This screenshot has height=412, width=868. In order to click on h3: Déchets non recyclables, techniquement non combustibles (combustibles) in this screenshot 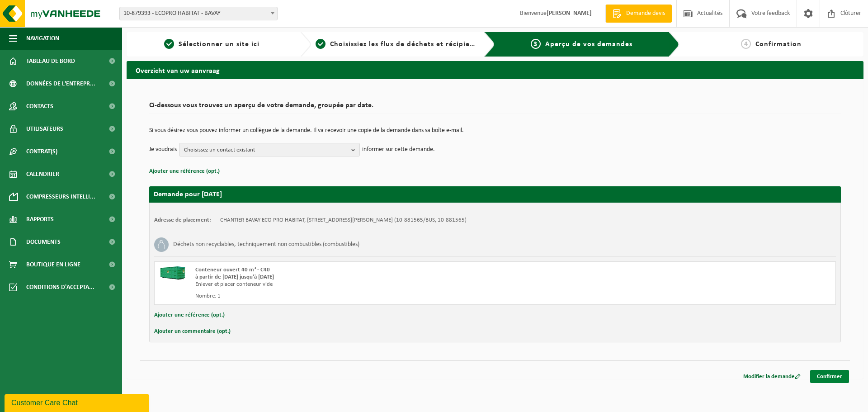, I will do `click(266, 245)`.